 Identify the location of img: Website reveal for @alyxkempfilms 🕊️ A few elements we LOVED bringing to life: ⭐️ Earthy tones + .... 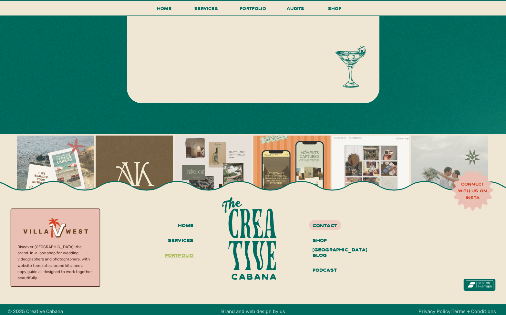
(134, 174).